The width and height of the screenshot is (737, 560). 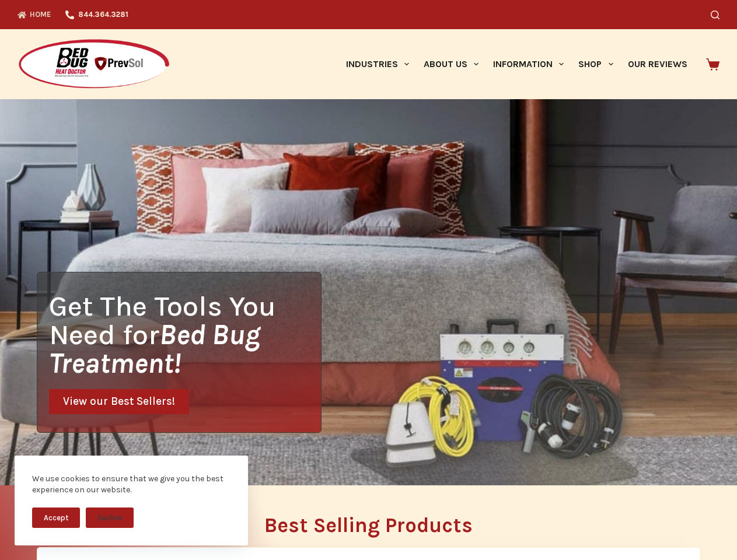 I want to click on nav: Primary, so click(x=516, y=64).